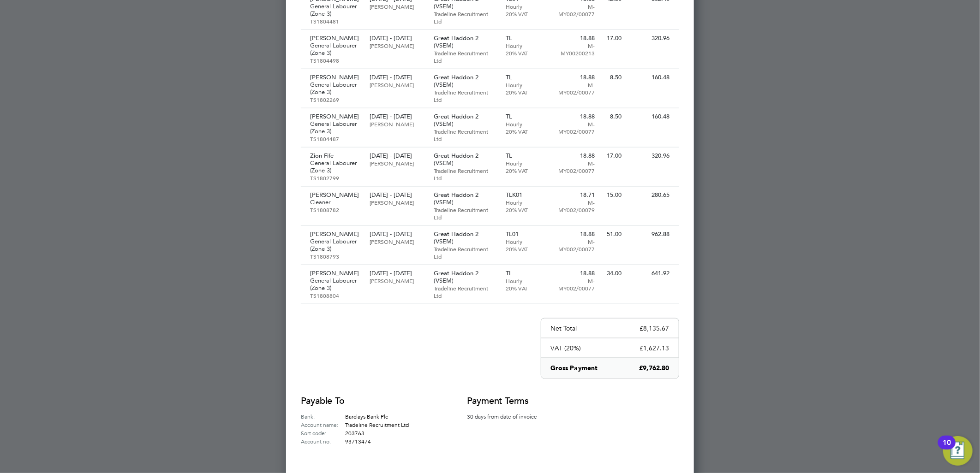 The width and height of the screenshot is (980, 473). I want to click on p: TS1808804, so click(335, 296).